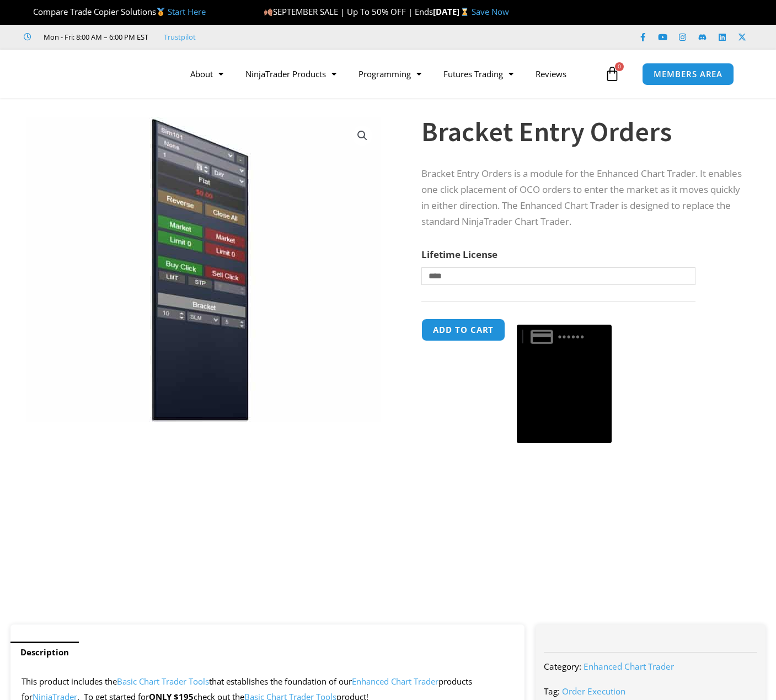 The height and width of the screenshot is (700, 776). I want to click on button: Add to cart, so click(463, 330).